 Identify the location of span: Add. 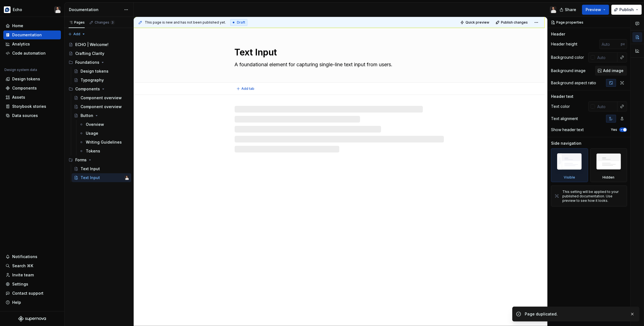
(77, 34).